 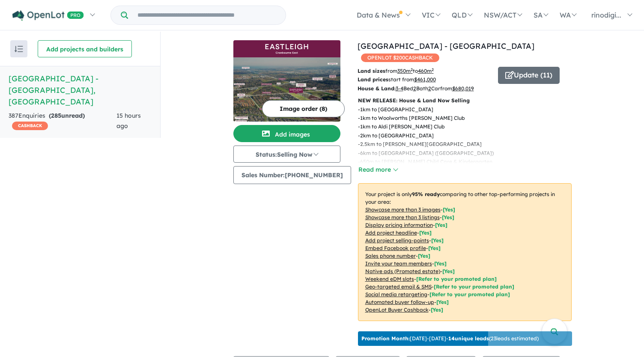 I want to click on u: Showcase more than 3 listings, so click(x=403, y=217).